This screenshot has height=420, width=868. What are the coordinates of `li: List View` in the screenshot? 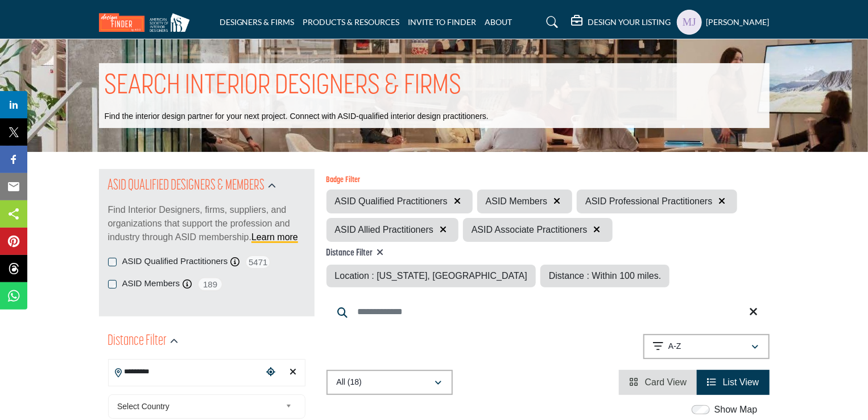 It's located at (732, 382).